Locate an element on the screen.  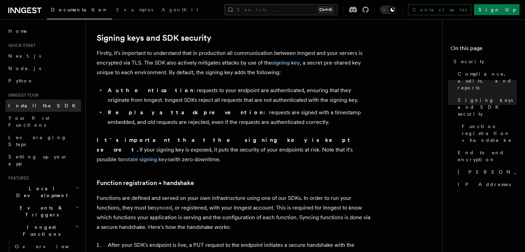
a: Your first Functions is located at coordinates (43, 122).